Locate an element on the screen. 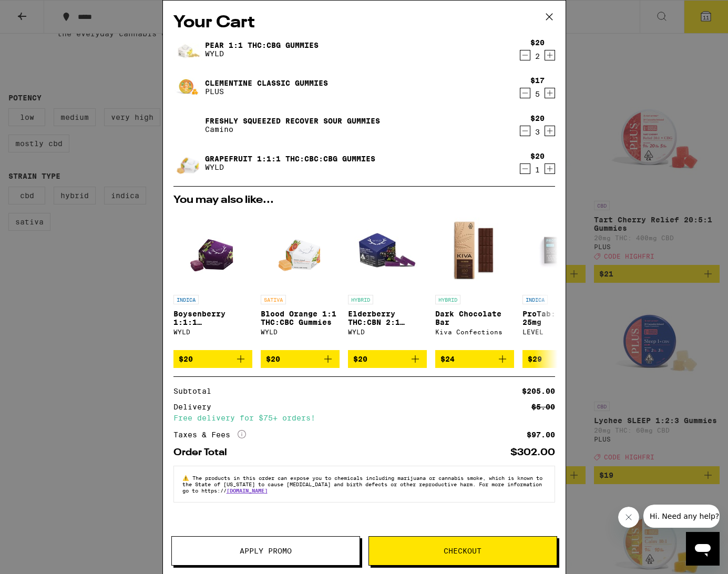  a: Open page for Elderberry THC:CBN 2:1 Gummies from WYLD is located at coordinates (387, 280).